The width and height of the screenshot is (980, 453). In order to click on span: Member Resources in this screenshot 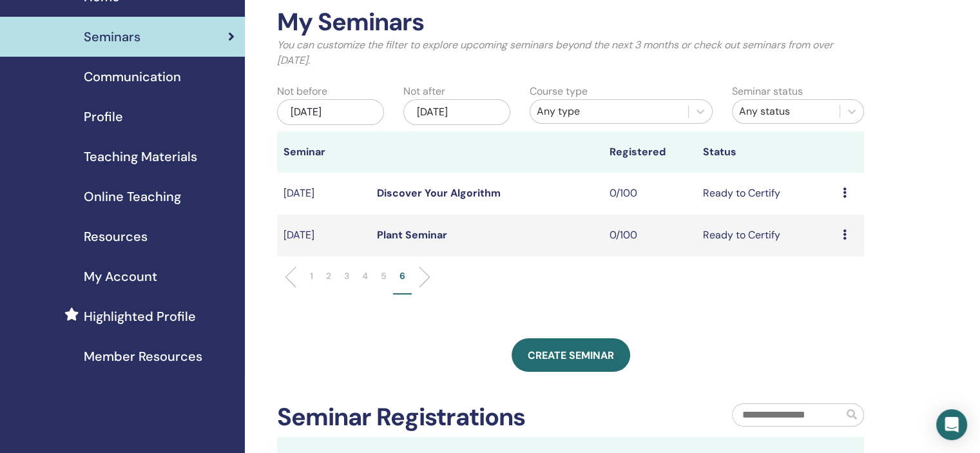, I will do `click(143, 356)`.